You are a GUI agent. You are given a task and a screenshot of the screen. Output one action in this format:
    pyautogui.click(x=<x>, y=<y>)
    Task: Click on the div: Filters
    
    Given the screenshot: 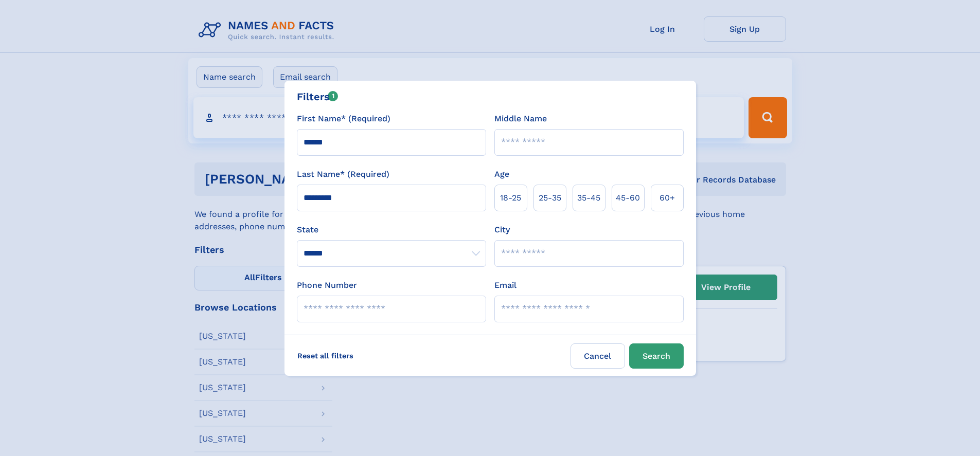 What is the action you would take?
    pyautogui.click(x=317, y=97)
    